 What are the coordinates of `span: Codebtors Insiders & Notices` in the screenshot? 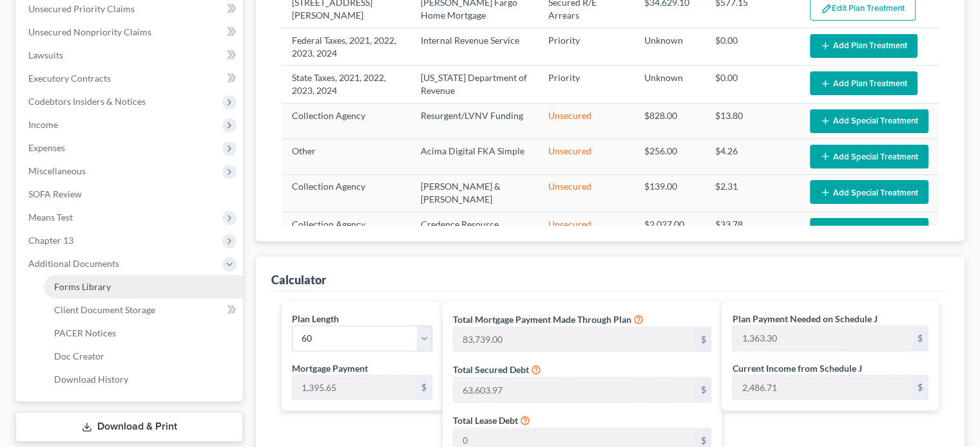 It's located at (87, 101).